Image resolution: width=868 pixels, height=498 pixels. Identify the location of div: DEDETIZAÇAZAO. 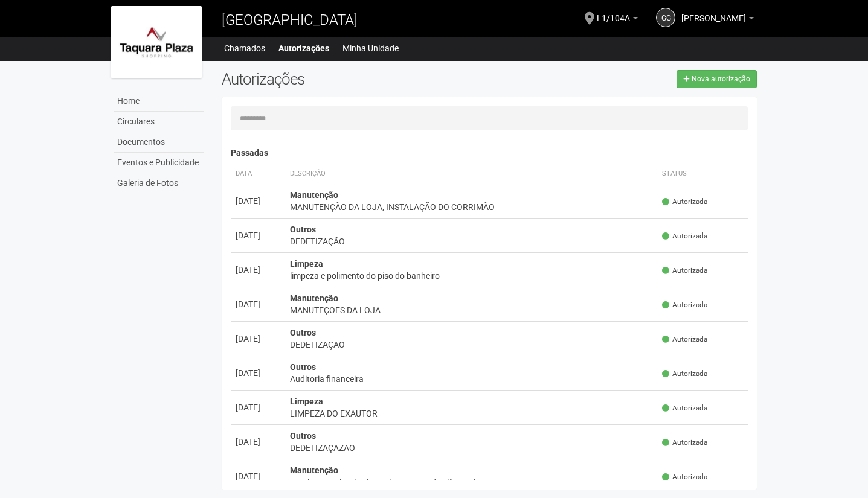
(471, 448).